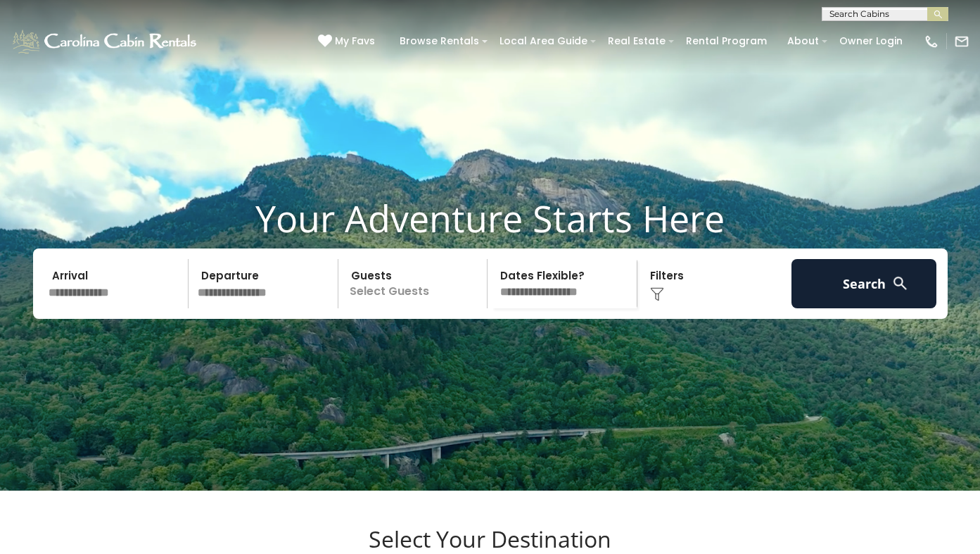  I want to click on span: My Favs, so click(354, 41).